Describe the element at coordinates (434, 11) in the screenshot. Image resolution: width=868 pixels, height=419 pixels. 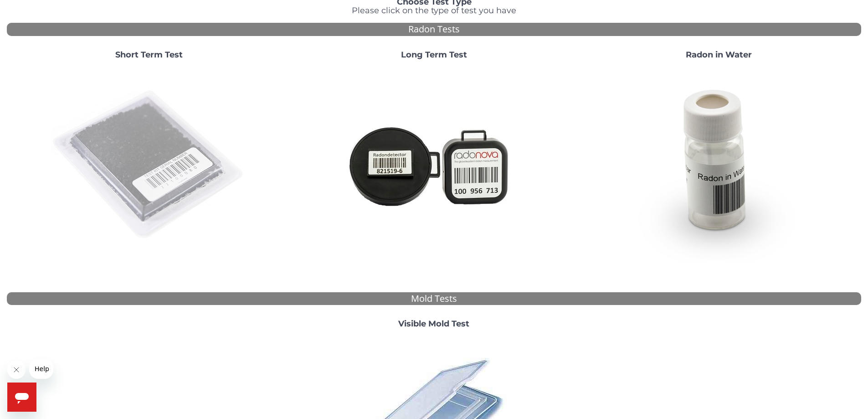
I see `span: Please click on the type of test you have` at that location.